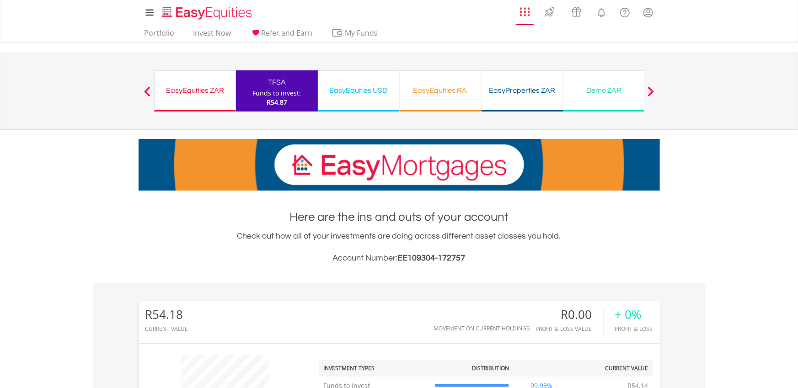 Image resolution: width=798 pixels, height=388 pixels. What do you see at coordinates (160, 35) in the screenshot?
I see `a: Portfolio` at bounding box center [160, 35].